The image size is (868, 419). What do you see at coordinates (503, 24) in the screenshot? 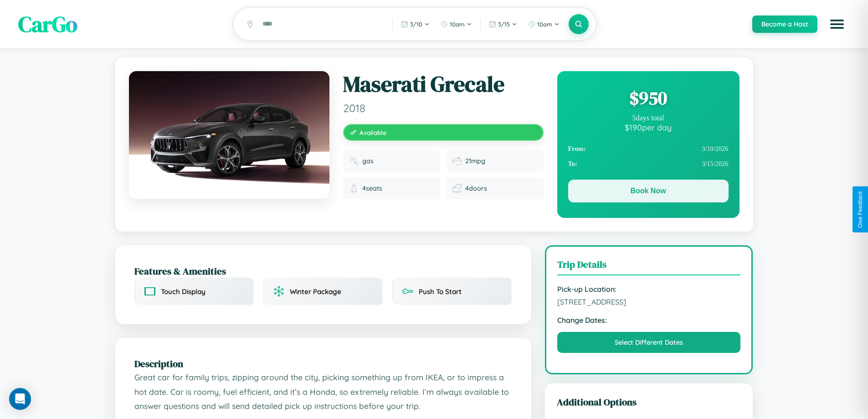
I see `button: 3/15` at bounding box center [503, 24].